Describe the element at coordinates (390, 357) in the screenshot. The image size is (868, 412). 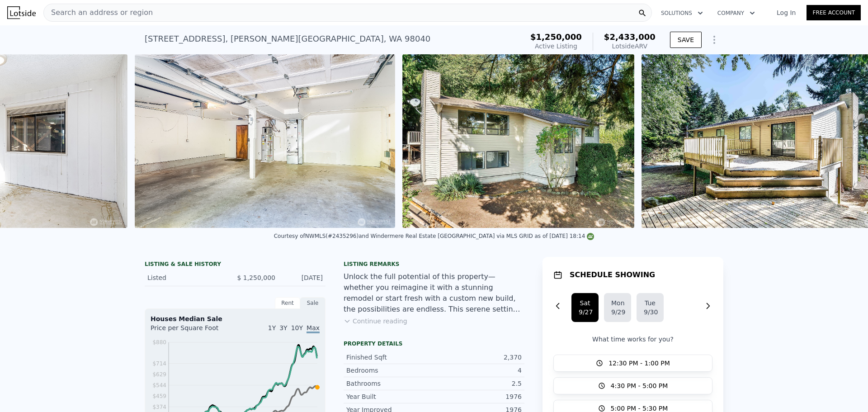
I see `div: Finished Sqft` at that location.